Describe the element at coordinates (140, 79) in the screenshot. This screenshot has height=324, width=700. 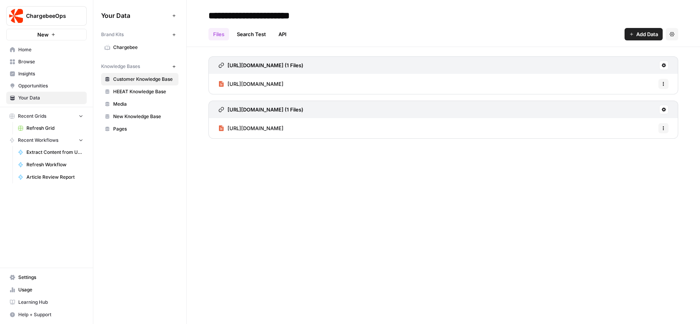
I see `a: Customer Knowledge Base` at that location.